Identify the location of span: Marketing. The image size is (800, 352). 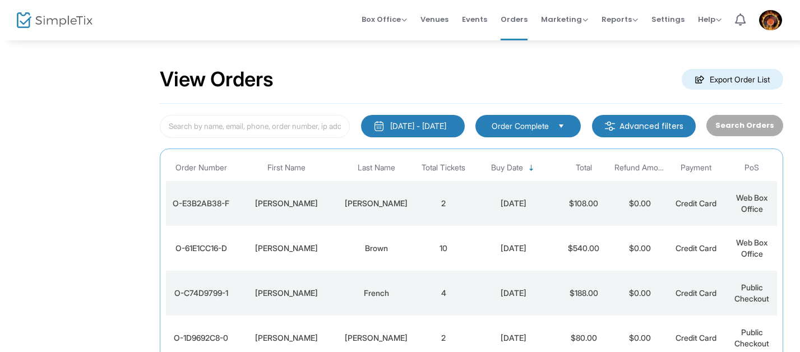
(564, 19).